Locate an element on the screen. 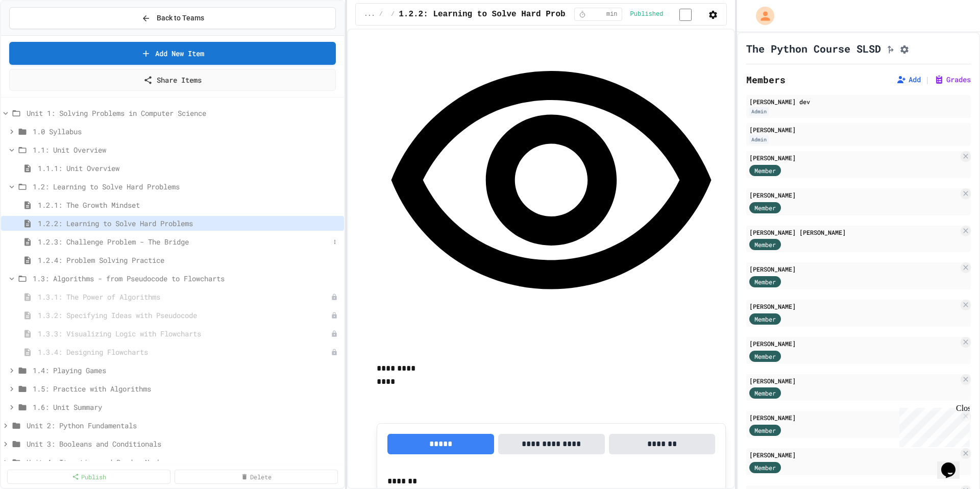 Image resolution: width=980 pixels, height=489 pixels. a: Add New Item is located at coordinates (172, 53).